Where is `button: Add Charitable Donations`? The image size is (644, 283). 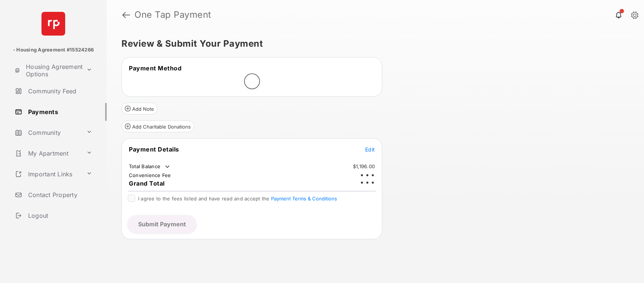 button: Add Charitable Donations is located at coordinates (158, 127).